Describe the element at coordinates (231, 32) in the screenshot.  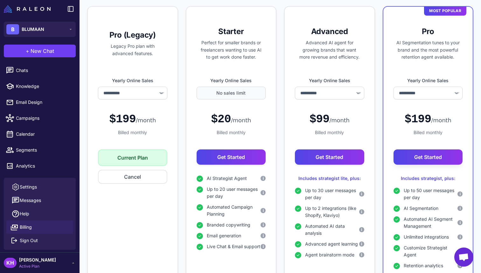
I see `h3: Starter` at that location.